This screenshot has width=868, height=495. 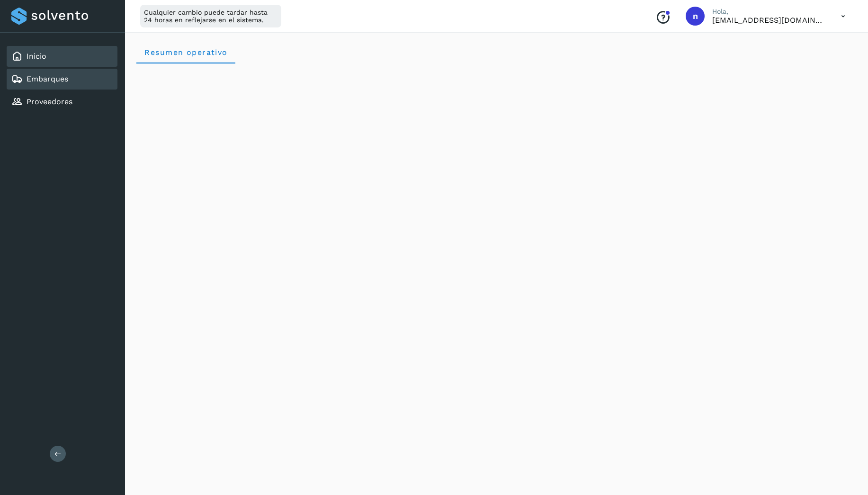 I want to click on p: Hola,, so click(x=769, y=11).